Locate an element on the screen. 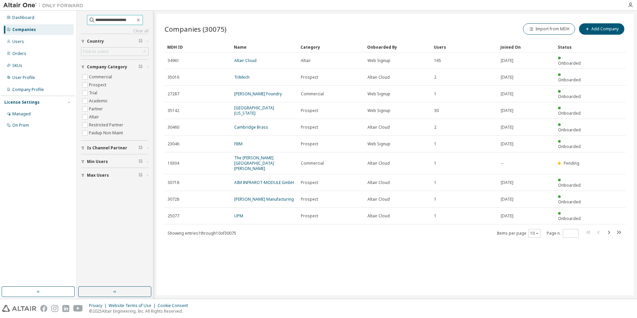 The width and height of the screenshot is (637, 318). span: 27287 is located at coordinates (173, 94).